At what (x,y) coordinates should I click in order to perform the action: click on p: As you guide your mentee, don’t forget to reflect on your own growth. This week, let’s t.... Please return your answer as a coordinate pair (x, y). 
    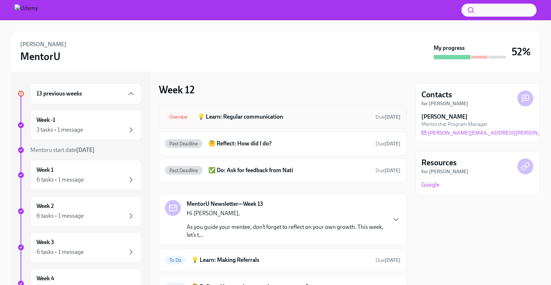
    Looking at the image, I should click on (286, 231).